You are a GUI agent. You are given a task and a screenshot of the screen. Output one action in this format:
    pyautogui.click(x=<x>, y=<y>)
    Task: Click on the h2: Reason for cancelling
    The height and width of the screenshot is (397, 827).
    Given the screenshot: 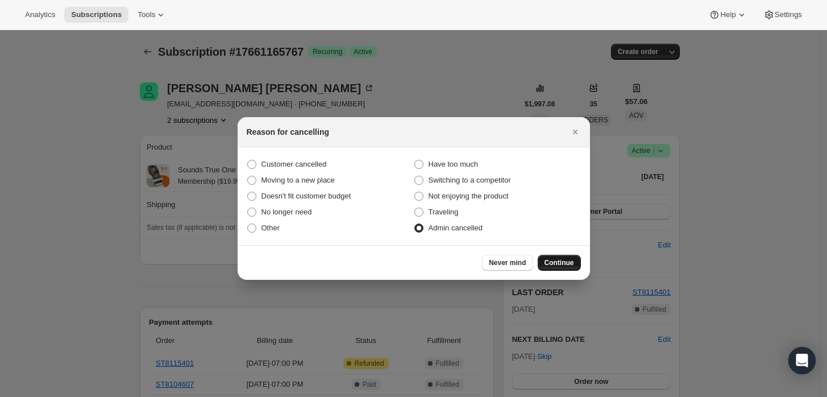 What is the action you would take?
    pyautogui.click(x=288, y=132)
    